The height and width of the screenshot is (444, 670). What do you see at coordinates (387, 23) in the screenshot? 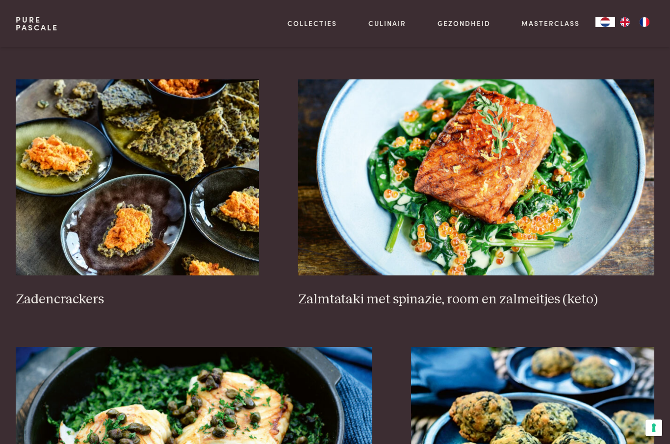
I see `a: Culinair` at bounding box center [387, 23].